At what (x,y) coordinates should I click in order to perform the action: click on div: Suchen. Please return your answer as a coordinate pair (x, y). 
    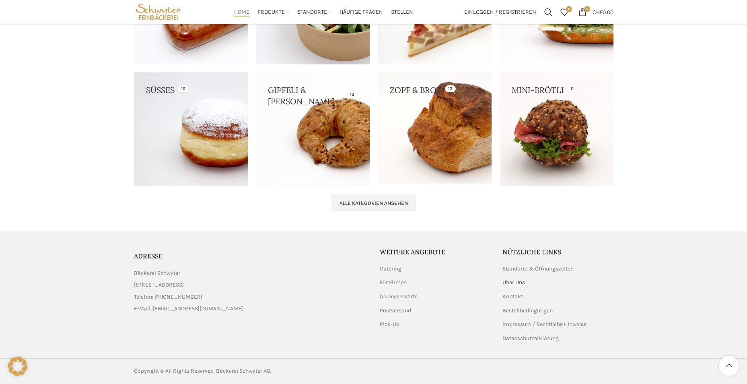
    Looking at the image, I should click on (549, 12).